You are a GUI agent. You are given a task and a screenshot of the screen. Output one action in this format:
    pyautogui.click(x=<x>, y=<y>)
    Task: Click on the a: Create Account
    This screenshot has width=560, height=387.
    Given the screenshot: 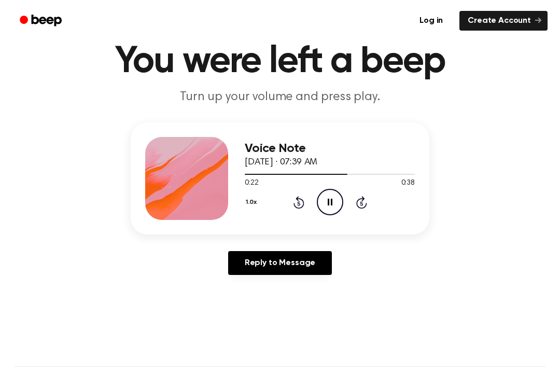 What is the action you would take?
    pyautogui.click(x=503, y=21)
    